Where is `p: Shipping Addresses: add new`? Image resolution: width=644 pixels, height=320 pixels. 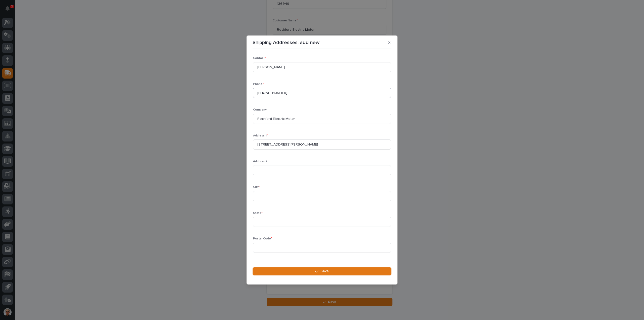 p: Shipping Addresses: add new is located at coordinates (286, 43).